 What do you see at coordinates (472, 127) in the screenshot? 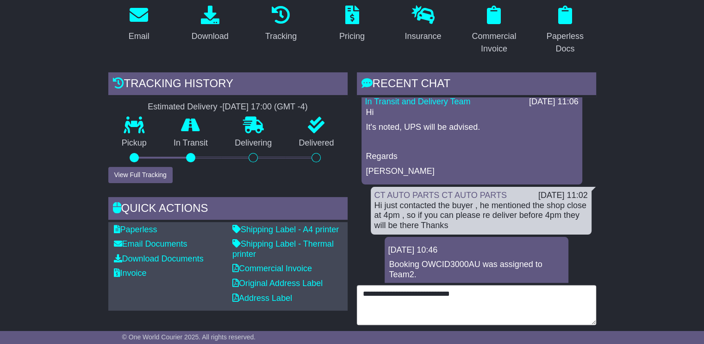
I see `p: It's noted, UPS will be advised.` at bounding box center [472, 127].